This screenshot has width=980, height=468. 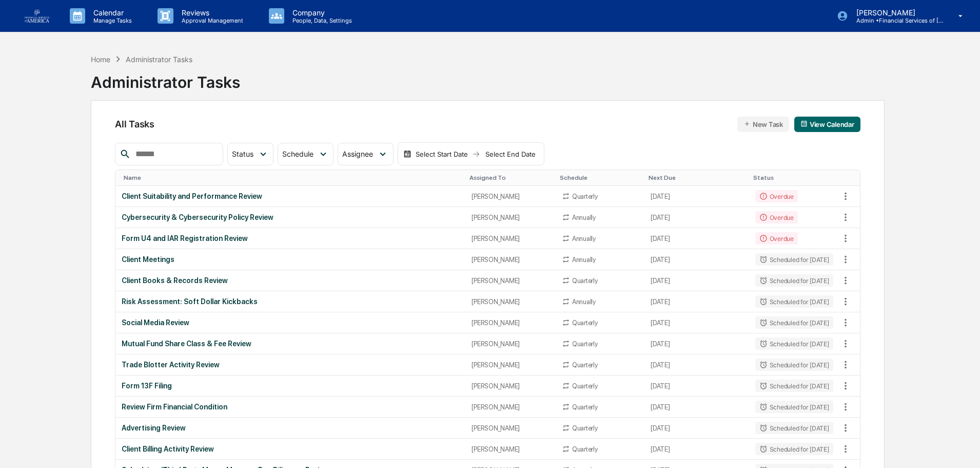 I want to click on p: Calendar, so click(x=111, y=12).